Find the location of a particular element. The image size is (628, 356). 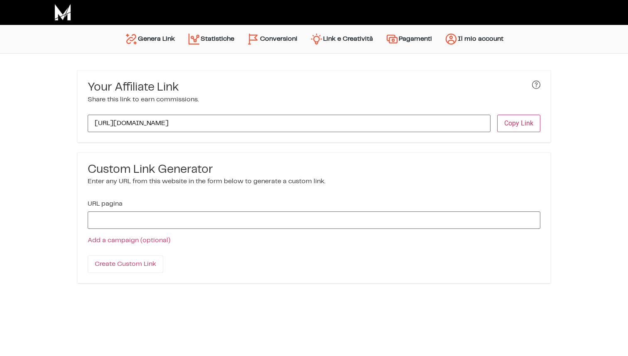

img: payments.svg is located at coordinates (392, 39).